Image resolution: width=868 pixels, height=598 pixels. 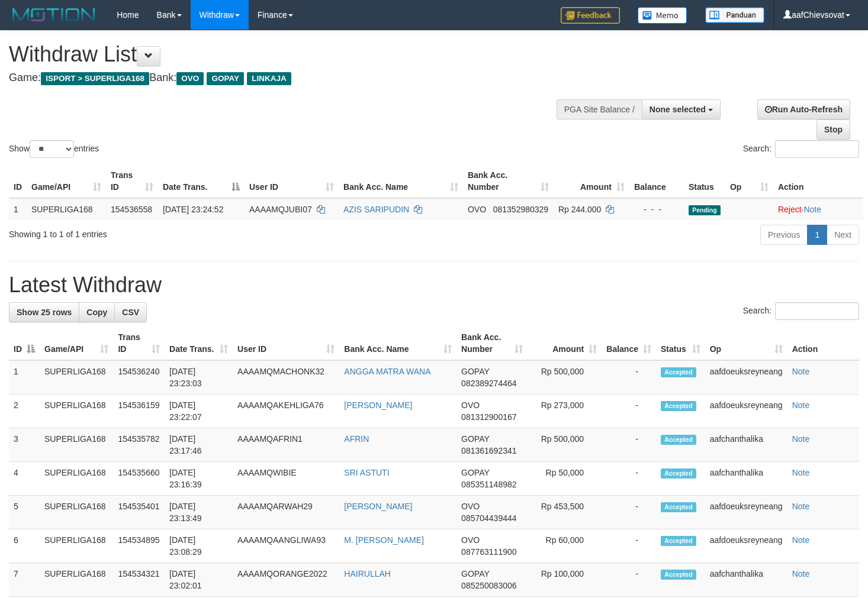 I want to click on span: Copy 087763111900 to clipboard, so click(x=489, y=552).